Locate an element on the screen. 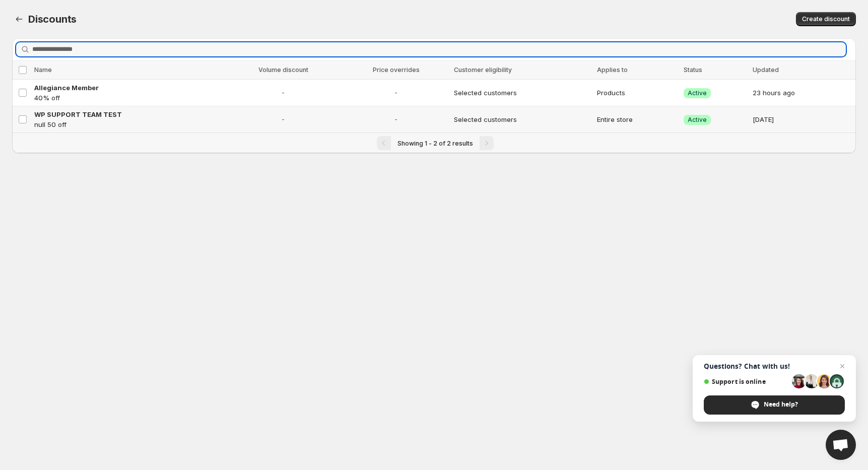 The image size is (868, 470). button: Back to dashboard is located at coordinates (19, 19).